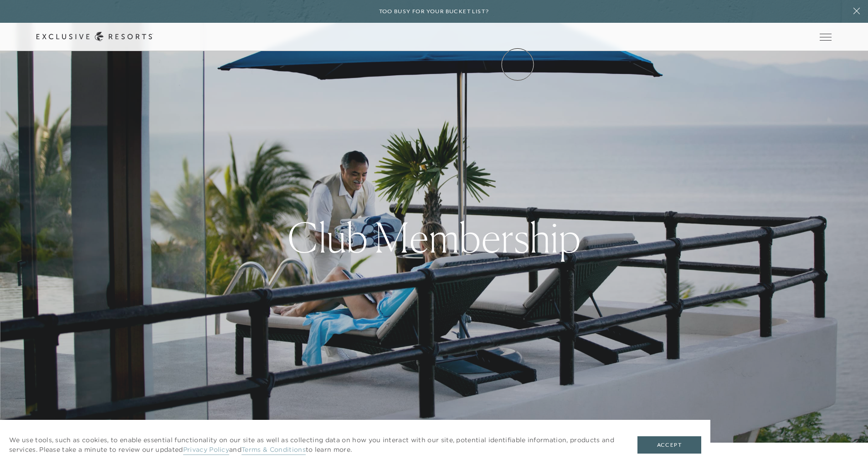 The width and height of the screenshot is (868, 470). Describe the element at coordinates (434, 12) in the screenshot. I see `h6: Too busy for your bucket list?` at that location.